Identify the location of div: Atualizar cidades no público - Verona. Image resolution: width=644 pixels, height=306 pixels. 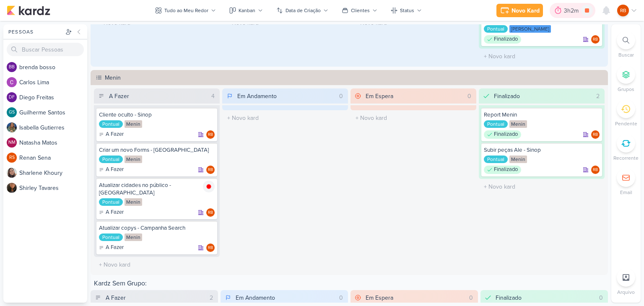
(157, 189).